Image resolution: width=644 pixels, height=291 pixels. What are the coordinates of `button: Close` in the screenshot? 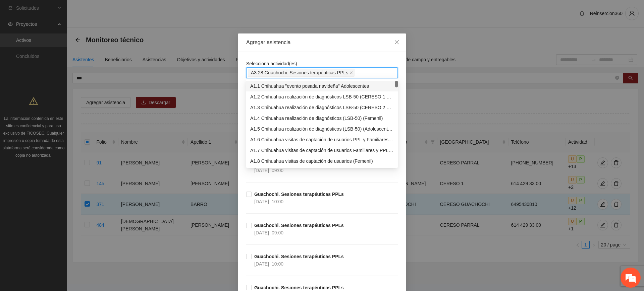 It's located at (397, 43).